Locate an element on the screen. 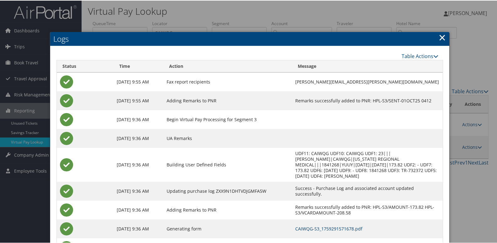 This screenshot has height=243, width=497. th: Status: activate to sort column ascending is located at coordinates (85, 66).